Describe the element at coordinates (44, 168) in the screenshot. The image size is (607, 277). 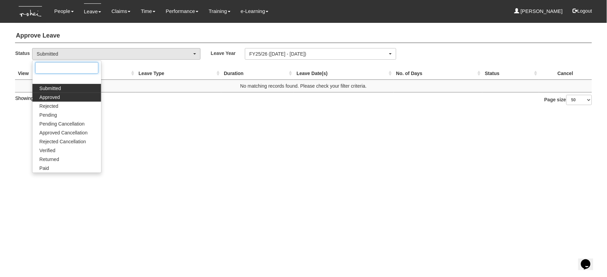
I see `span: Paid` at that location.